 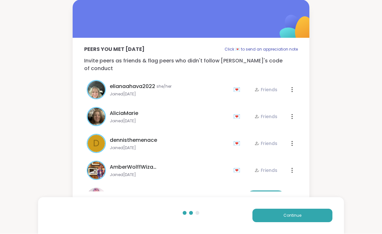 What do you see at coordinates (164, 87) in the screenshot?
I see `span: she/her` at bounding box center [164, 87].